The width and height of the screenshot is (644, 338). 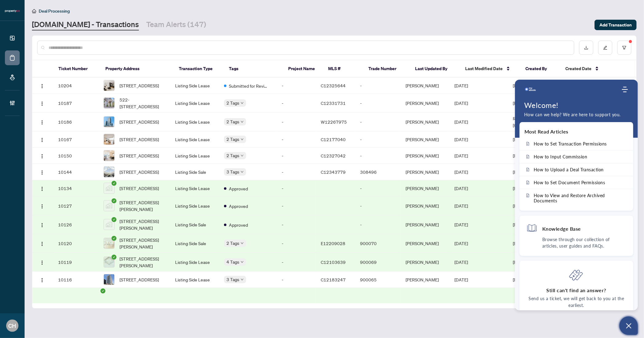 What do you see at coordinates (435, 69) in the screenshot?
I see `th: Last Updated By` at bounding box center [435, 69].